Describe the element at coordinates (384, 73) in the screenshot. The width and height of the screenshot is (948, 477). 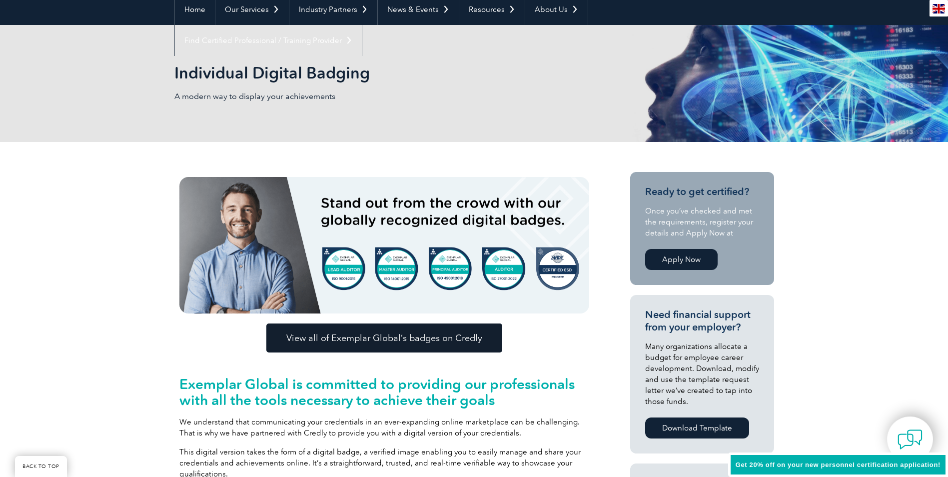
I see `h2: Individual Digital Badging` at that location.